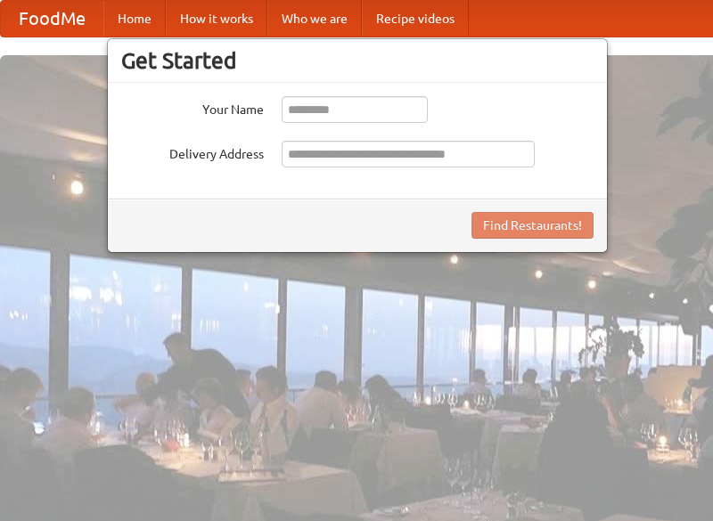 The image size is (713, 521). What do you see at coordinates (415, 19) in the screenshot?
I see `a: Recipe videos` at bounding box center [415, 19].